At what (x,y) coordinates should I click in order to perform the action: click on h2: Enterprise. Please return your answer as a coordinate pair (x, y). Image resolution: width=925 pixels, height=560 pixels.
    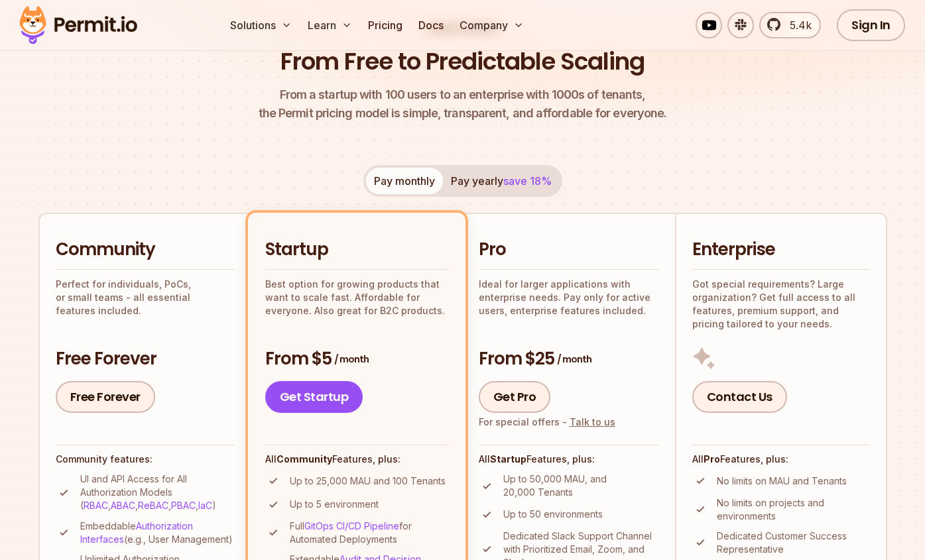
    Looking at the image, I should click on (782, 250).